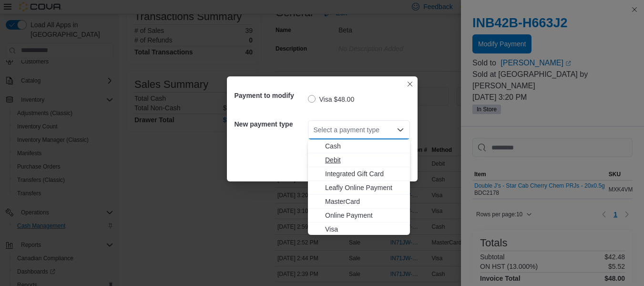 The image size is (644, 286). What do you see at coordinates (358, 159) in the screenshot?
I see `button: Debit` at bounding box center [358, 159].